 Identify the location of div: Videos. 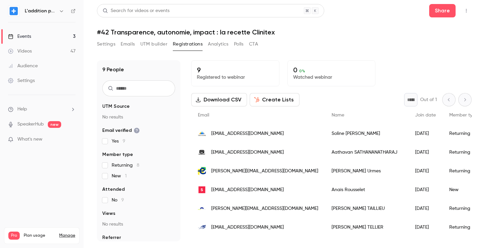
(20, 51).